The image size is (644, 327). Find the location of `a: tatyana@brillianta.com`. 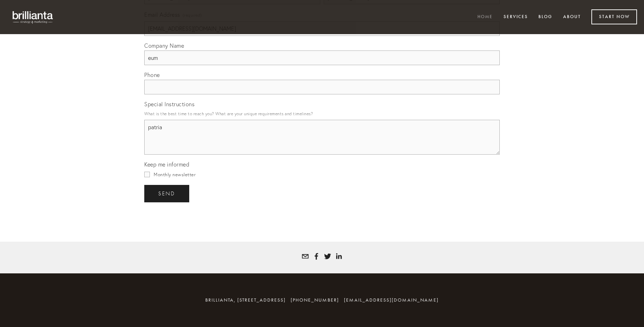

a: tatyana@brillianta.com is located at coordinates (305, 256).